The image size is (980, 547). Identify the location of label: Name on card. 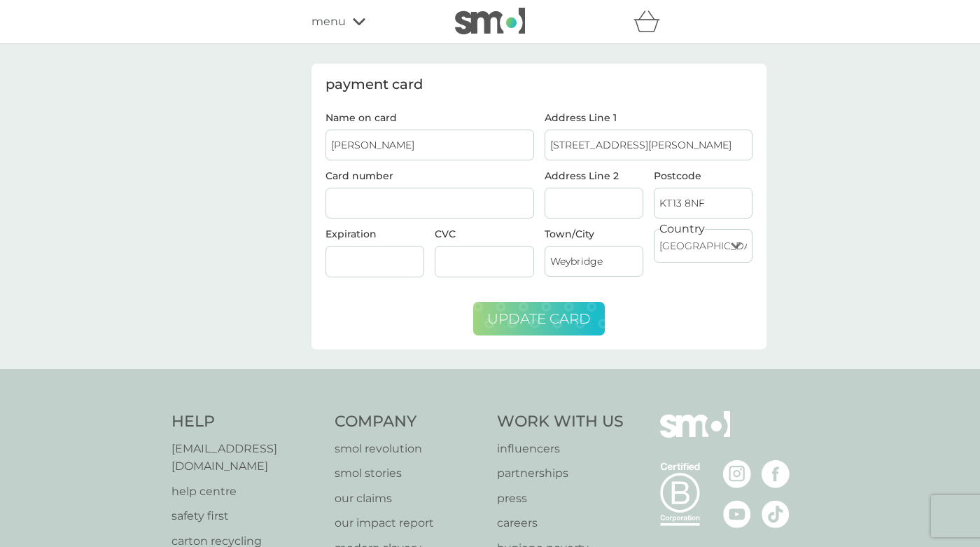
(430, 118).